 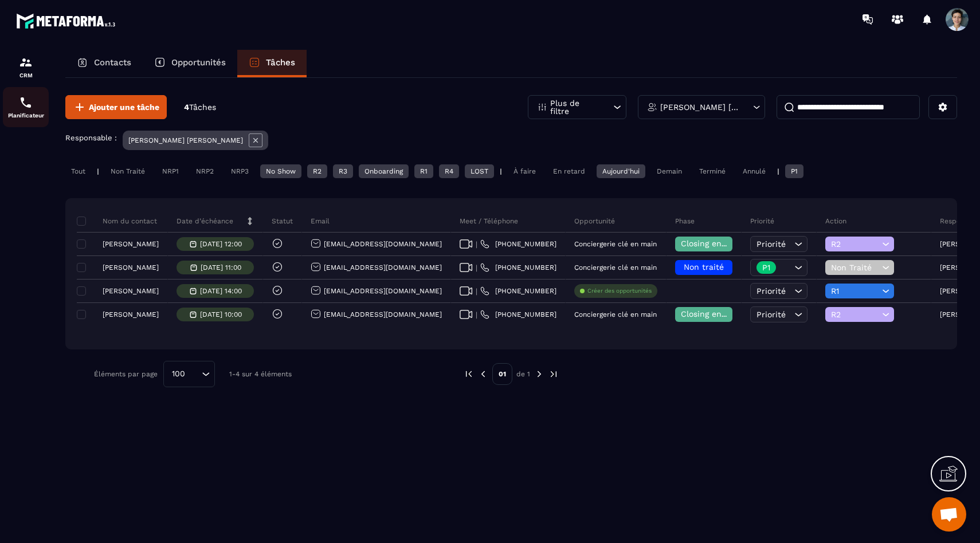 I want to click on div: R4, so click(x=449, y=171).